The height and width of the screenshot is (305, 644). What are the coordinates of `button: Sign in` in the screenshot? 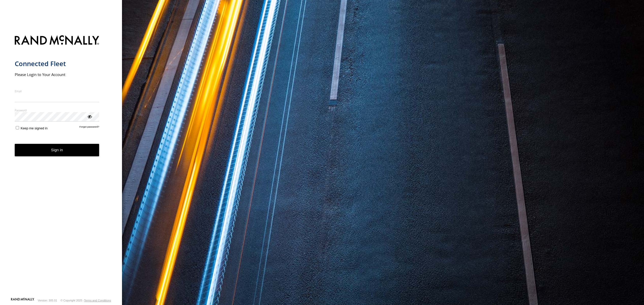 It's located at (57, 150).